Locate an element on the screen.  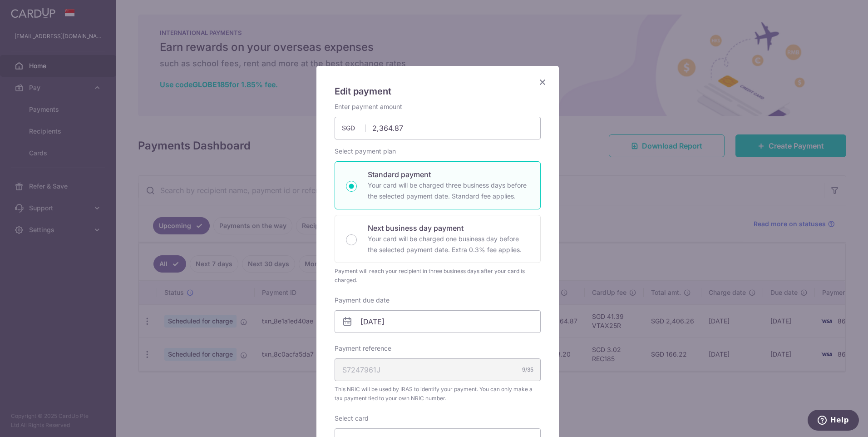
p: Your card will be charged three business days before the selected payment date. Standard fee appl... is located at coordinates (449, 191).